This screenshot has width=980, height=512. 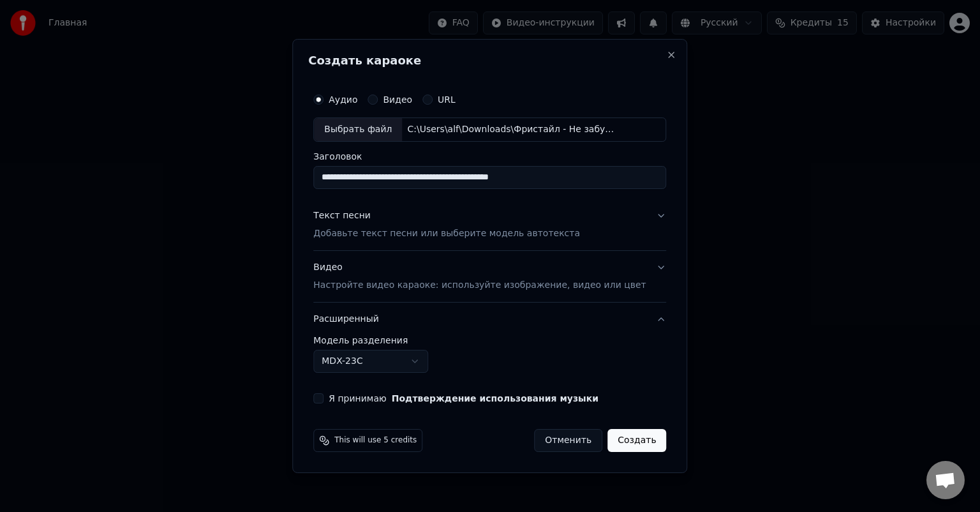 What do you see at coordinates (342, 216) in the screenshot?
I see `div: Текст песни` at bounding box center [342, 216].